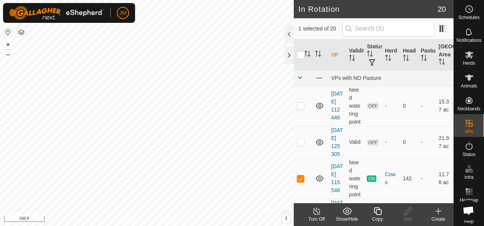  I want to click on button: i, so click(286, 218).